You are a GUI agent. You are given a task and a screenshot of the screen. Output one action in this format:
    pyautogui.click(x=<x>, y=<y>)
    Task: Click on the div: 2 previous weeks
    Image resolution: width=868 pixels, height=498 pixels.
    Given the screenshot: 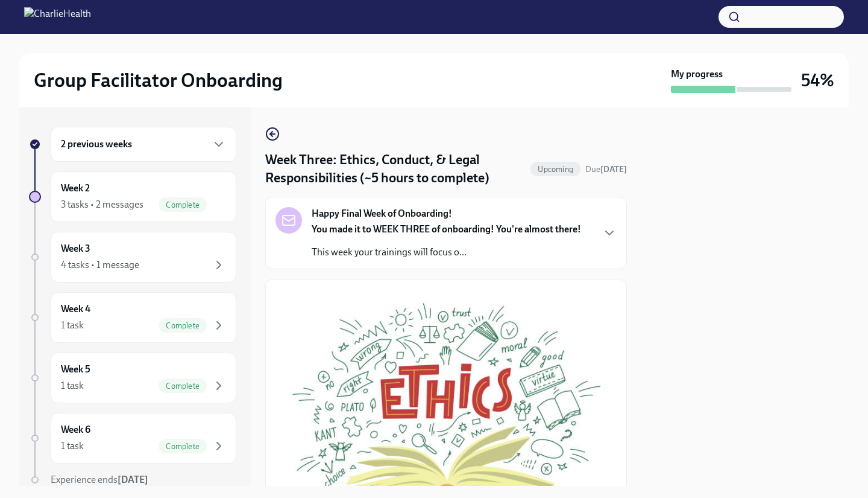 What is the action you would take?
    pyautogui.click(x=144, y=144)
    